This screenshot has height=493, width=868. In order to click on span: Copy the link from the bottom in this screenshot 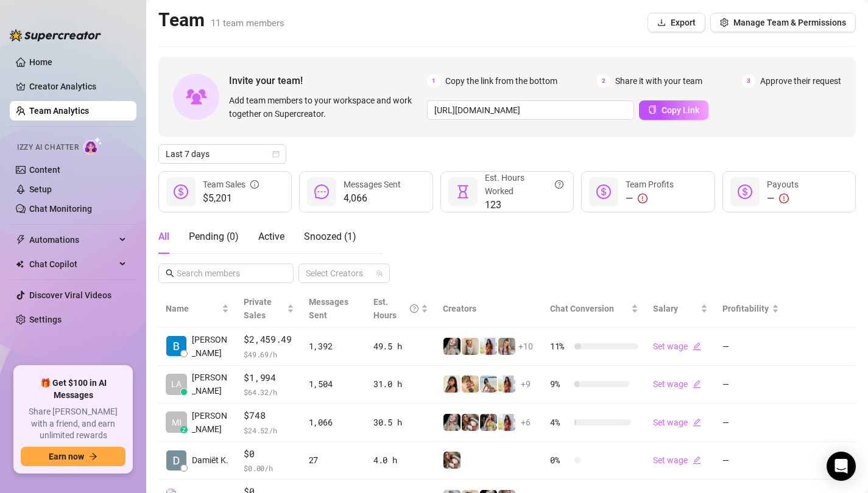, I will do `click(501, 81)`.